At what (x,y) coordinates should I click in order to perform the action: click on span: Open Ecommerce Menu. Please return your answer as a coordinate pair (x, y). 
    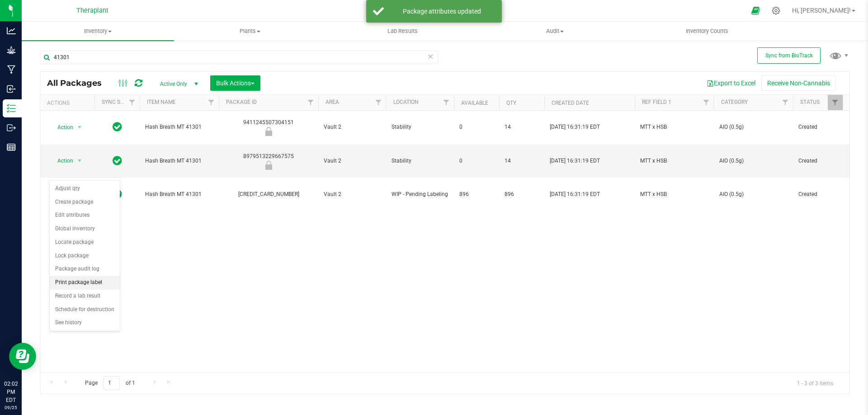
    Looking at the image, I should click on (756, 10).